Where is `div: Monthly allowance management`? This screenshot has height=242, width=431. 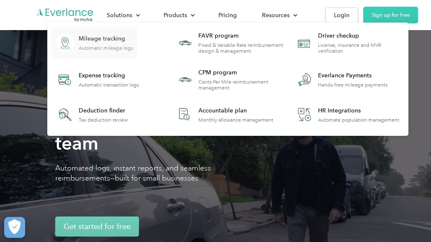
div: Monthly allowance management is located at coordinates (236, 120).